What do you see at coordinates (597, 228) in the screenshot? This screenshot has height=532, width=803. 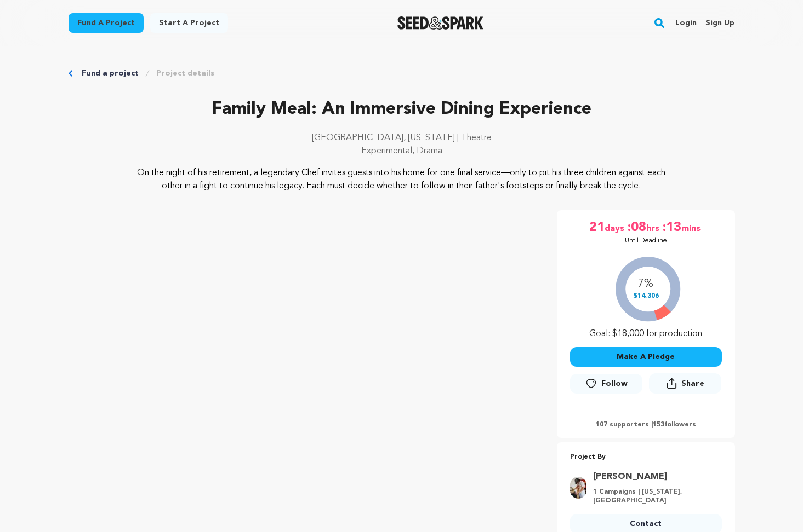 I see `span: 21` at bounding box center [597, 228].